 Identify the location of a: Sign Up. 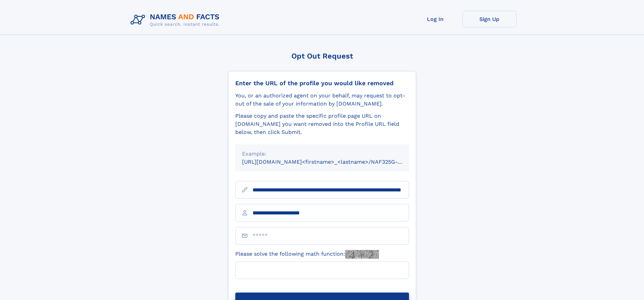
(489, 19).